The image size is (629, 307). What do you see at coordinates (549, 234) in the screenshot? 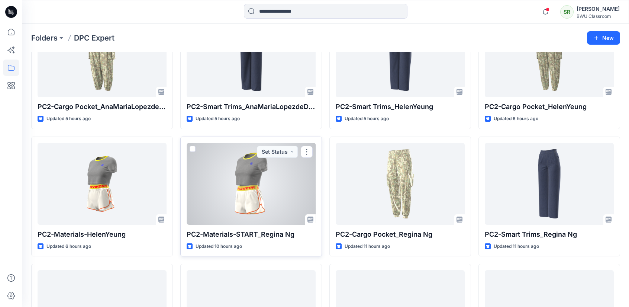
I see `p: PC2-Smart Trims_Regina Ng` at bounding box center [549, 234].